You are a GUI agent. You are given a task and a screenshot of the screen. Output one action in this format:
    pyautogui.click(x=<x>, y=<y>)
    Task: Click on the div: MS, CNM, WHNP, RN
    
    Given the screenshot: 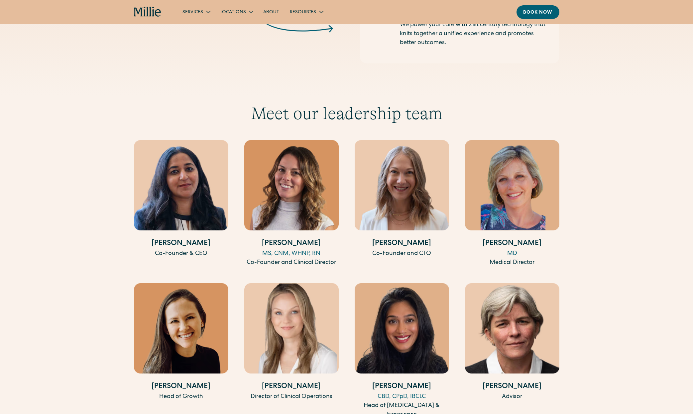 What is the action you would take?
    pyautogui.click(x=291, y=254)
    